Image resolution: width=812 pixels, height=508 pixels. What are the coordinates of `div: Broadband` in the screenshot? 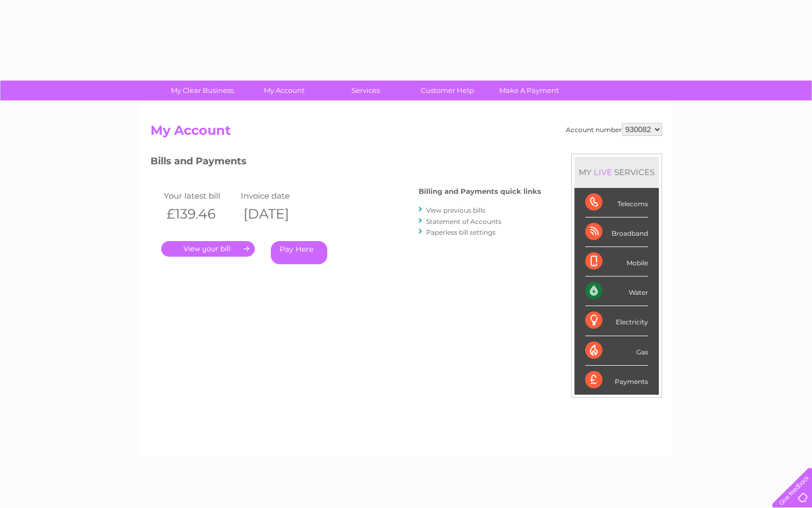 It's located at (617, 232).